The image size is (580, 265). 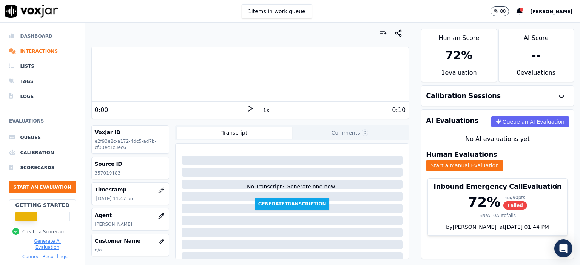 I want to click on h3: Voxjar ID, so click(x=130, y=132).